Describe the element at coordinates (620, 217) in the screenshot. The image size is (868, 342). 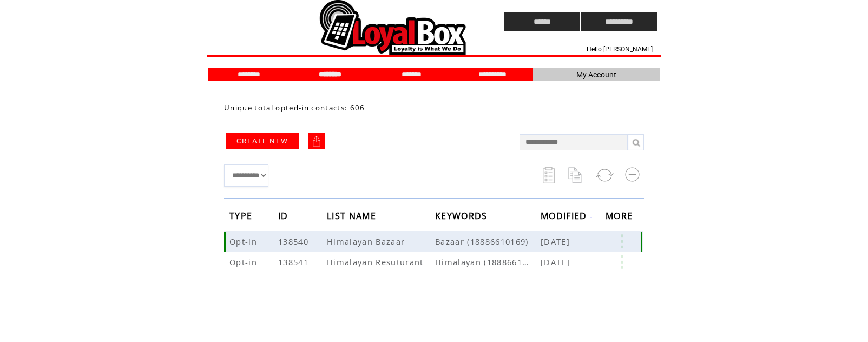
I see `span: MORE` at that location.